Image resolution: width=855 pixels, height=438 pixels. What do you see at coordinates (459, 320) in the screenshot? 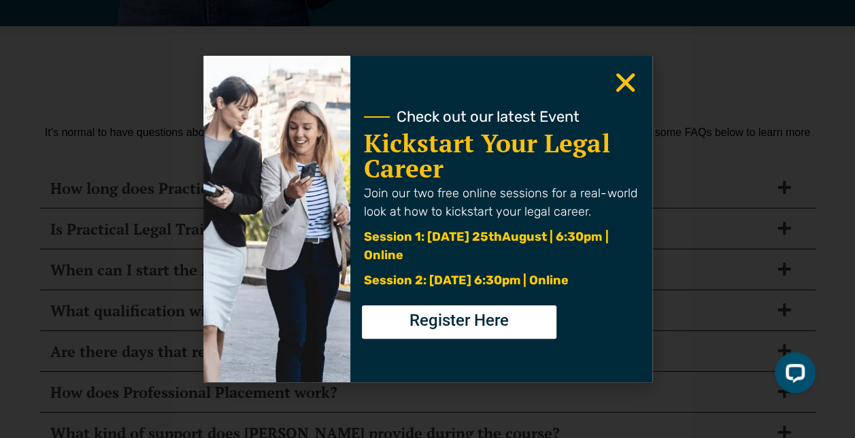
I see `span: Register Here` at bounding box center [459, 320].